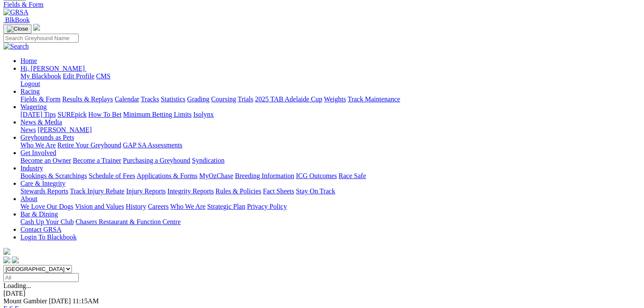  Describe the element at coordinates (157, 114) in the screenshot. I see `a: Minimum Betting Limits` at that location.